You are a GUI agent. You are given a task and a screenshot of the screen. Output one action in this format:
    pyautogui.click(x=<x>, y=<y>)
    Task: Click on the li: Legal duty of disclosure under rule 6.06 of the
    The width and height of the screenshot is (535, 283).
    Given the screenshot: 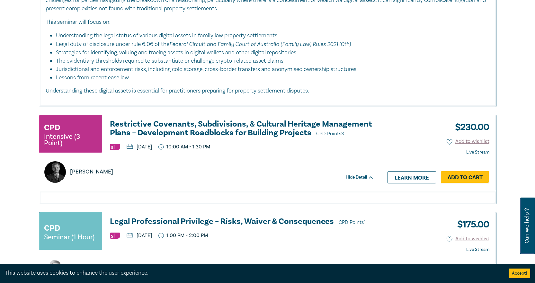 What is the action you would take?
    pyautogui.click(x=270, y=44)
    